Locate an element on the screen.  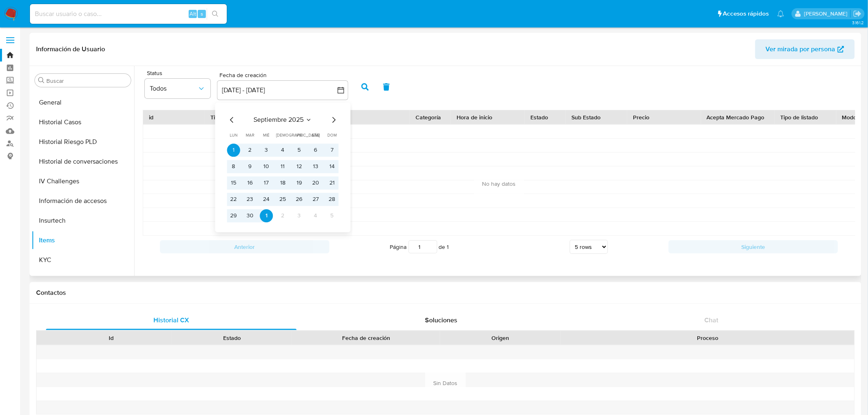
button: jueves 11 de septiembre de 2025 is located at coordinates (283, 166).